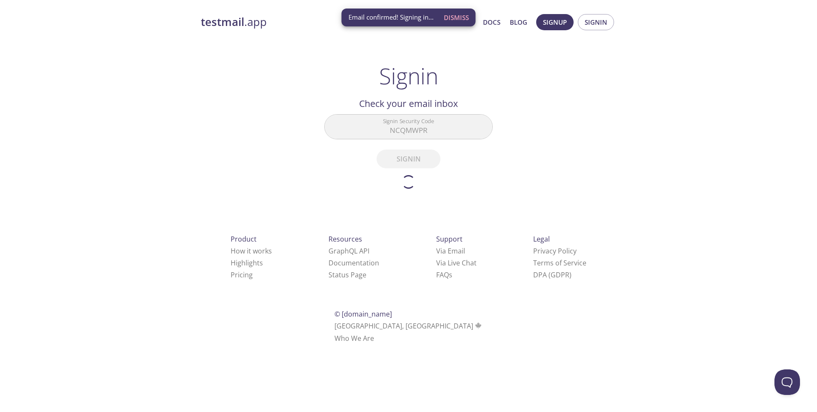  I want to click on a: Via Live Chat, so click(456, 263).